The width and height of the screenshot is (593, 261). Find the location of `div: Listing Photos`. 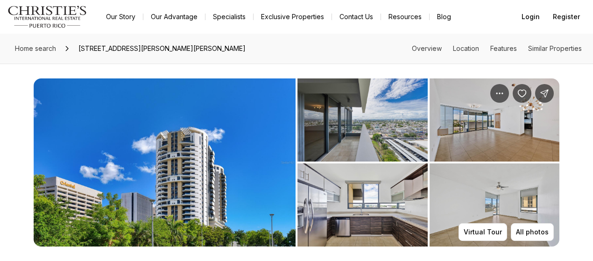

div: Listing Photos is located at coordinates (297, 163).